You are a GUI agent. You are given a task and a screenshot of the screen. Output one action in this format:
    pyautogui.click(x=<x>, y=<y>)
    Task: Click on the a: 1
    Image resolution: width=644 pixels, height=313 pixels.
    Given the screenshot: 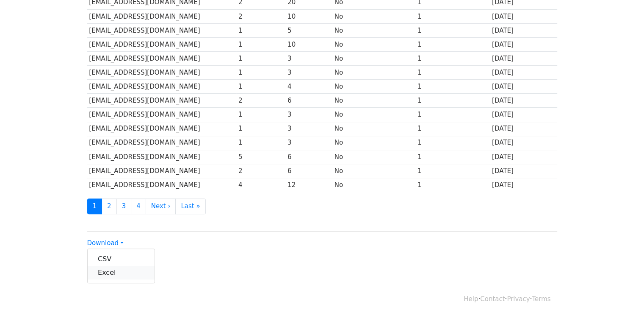 What is the action you would take?
    pyautogui.click(x=95, y=206)
    